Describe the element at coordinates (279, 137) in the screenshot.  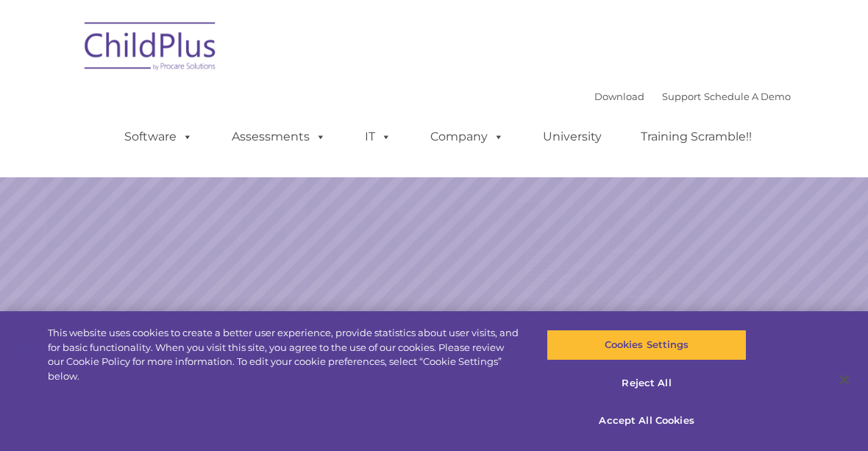
I see `a: Assessments` at that location.